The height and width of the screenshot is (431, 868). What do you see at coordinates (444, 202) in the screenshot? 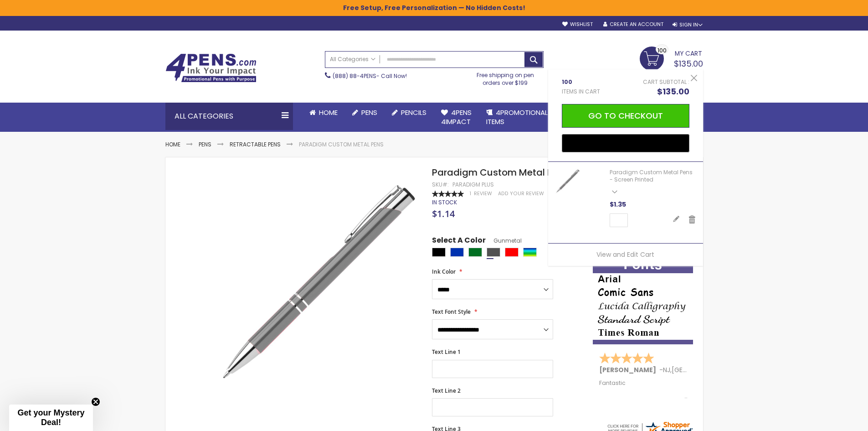
I see `div: Availability` at bounding box center [444, 202].